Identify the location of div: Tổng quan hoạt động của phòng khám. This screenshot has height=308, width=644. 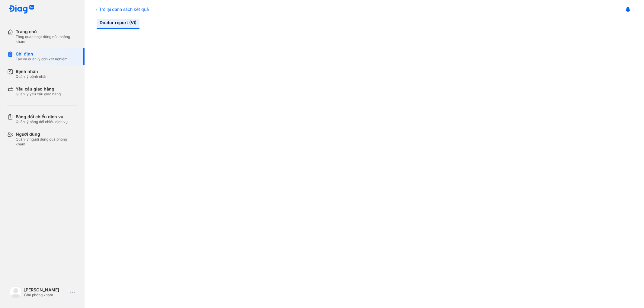
(47, 39).